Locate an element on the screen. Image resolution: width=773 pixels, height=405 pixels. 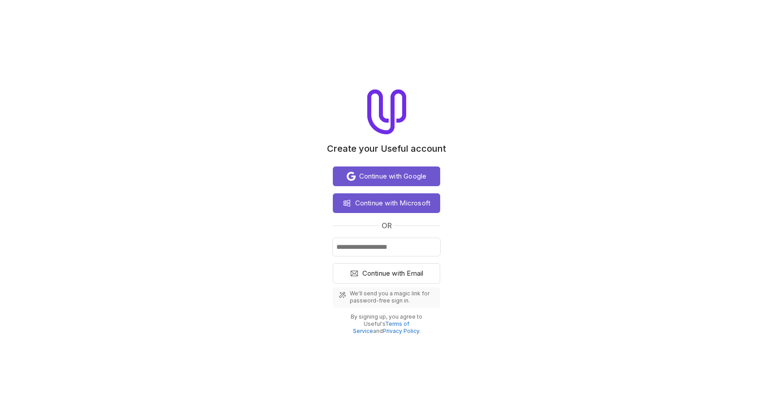
p: By signing up, you agree to Useful's and . is located at coordinates (387, 324).